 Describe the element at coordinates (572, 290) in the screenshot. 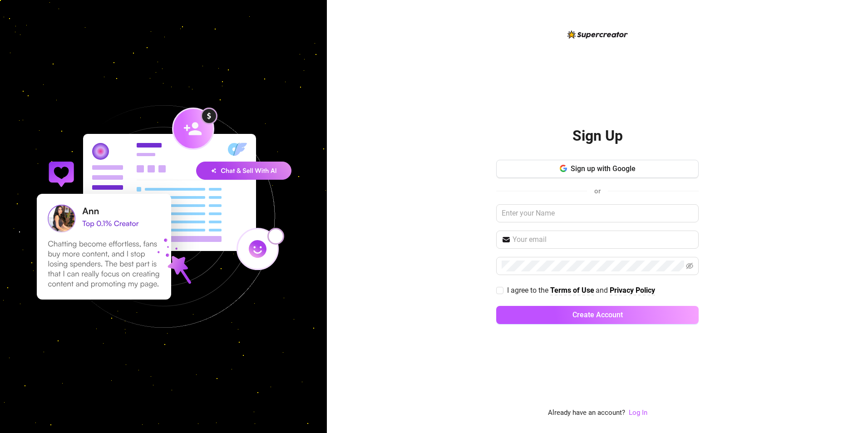

I see `strong: Terms of Use` at that location.